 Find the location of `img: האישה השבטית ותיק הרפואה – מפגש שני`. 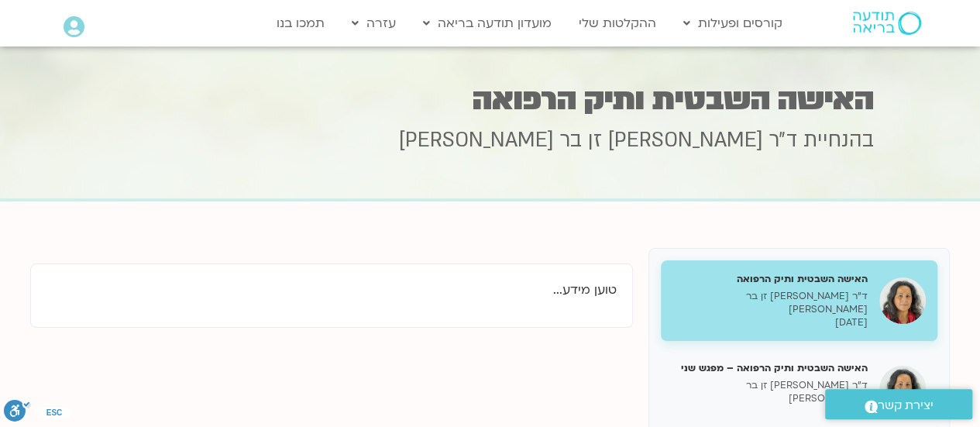

img: האישה השבטית ותיק הרפואה – מפגש שני is located at coordinates (902, 389).